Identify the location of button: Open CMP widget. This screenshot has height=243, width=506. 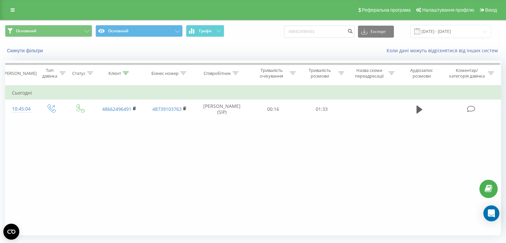
(11, 232).